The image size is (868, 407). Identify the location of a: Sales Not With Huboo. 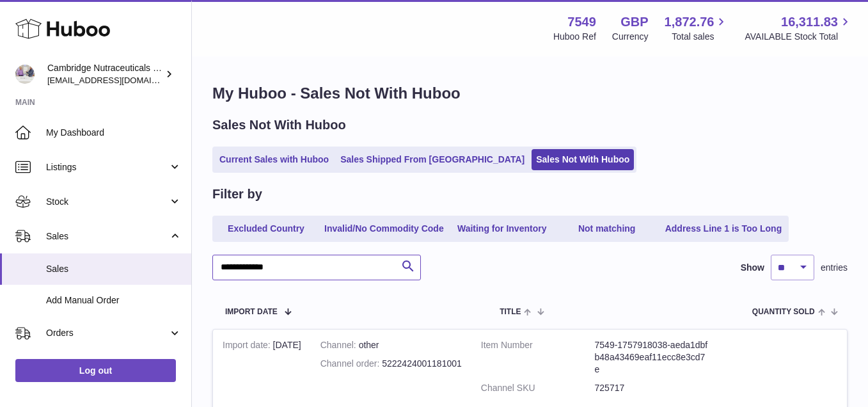
(583, 160).